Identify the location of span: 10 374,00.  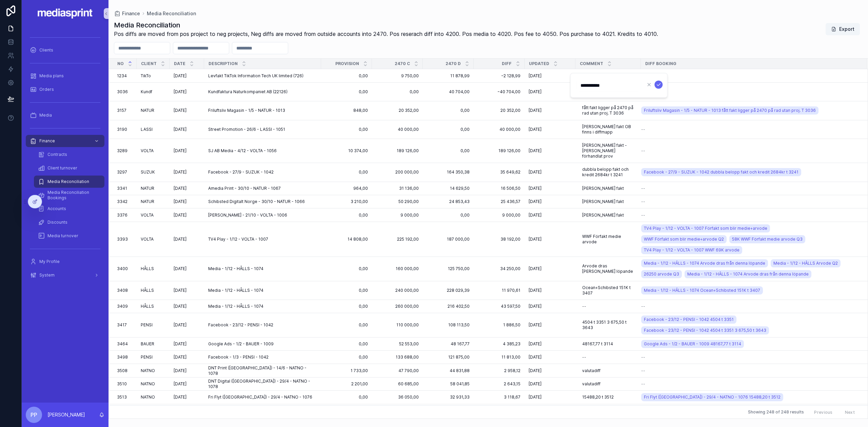
(347, 151).